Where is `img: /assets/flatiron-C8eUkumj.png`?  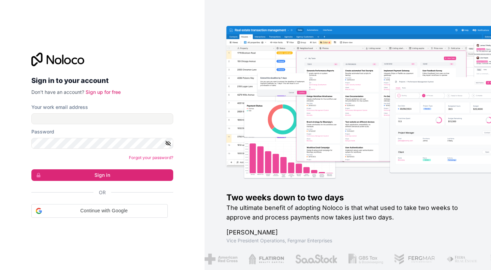 img: /assets/flatiron-C8eUkumj.png is located at coordinates (266, 259).